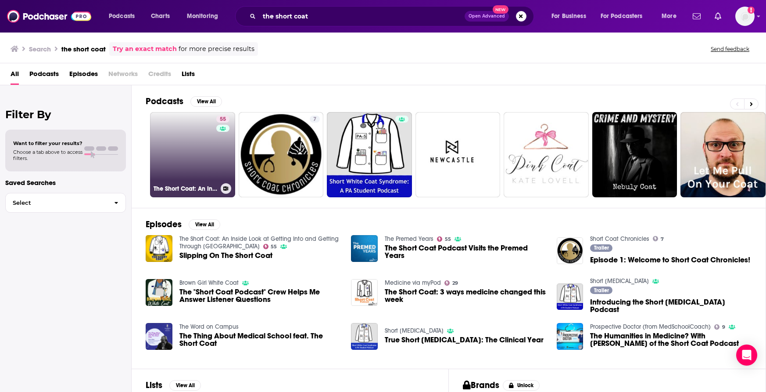  What do you see at coordinates (159, 292) in the screenshot?
I see `img: The "Short Coat Podcast" Crew Helps Me Answer Listener Questions` at bounding box center [159, 292].